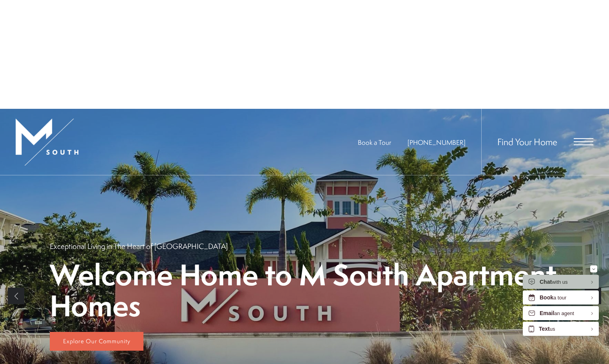 The height and width of the screenshot is (364, 609). What do you see at coordinates (527, 142) in the screenshot?
I see `span: Find Your Home` at bounding box center [527, 142].